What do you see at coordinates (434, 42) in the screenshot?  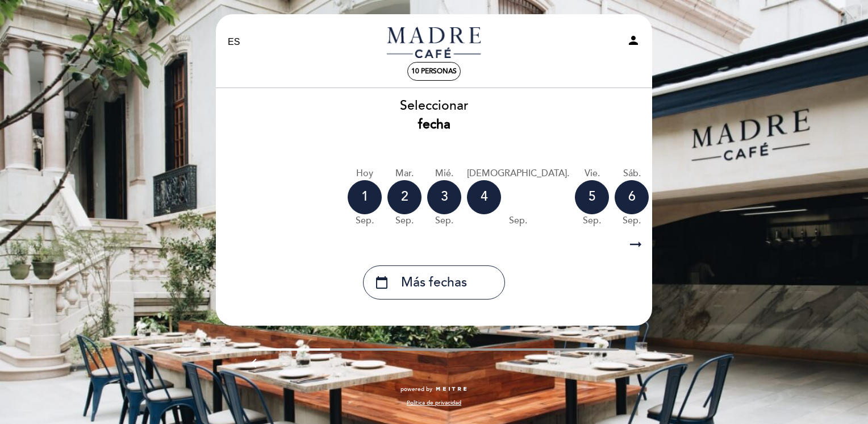 I see `a: Madre Café` at bounding box center [434, 42].